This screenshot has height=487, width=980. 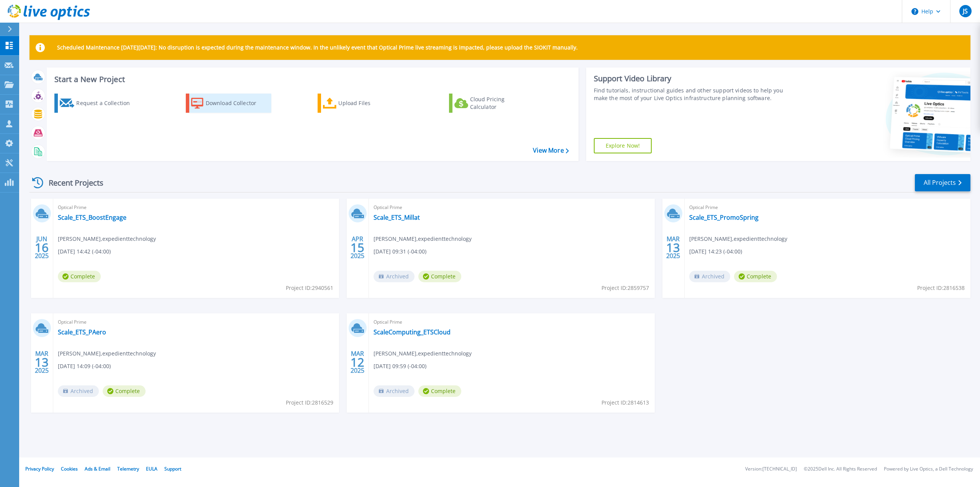 What do you see at coordinates (358, 247) in the screenshot?
I see `div: APR 2025` at bounding box center [358, 247].